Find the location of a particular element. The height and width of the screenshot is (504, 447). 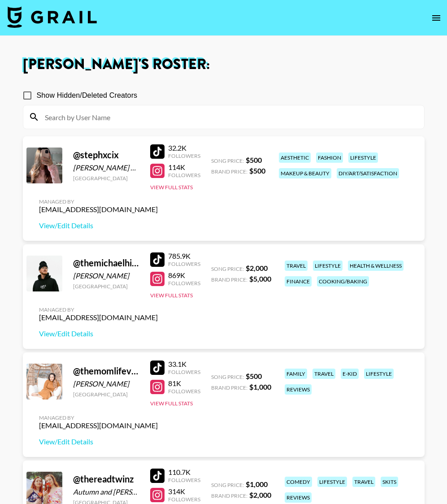

strong: $ 5,000 is located at coordinates (260, 278).